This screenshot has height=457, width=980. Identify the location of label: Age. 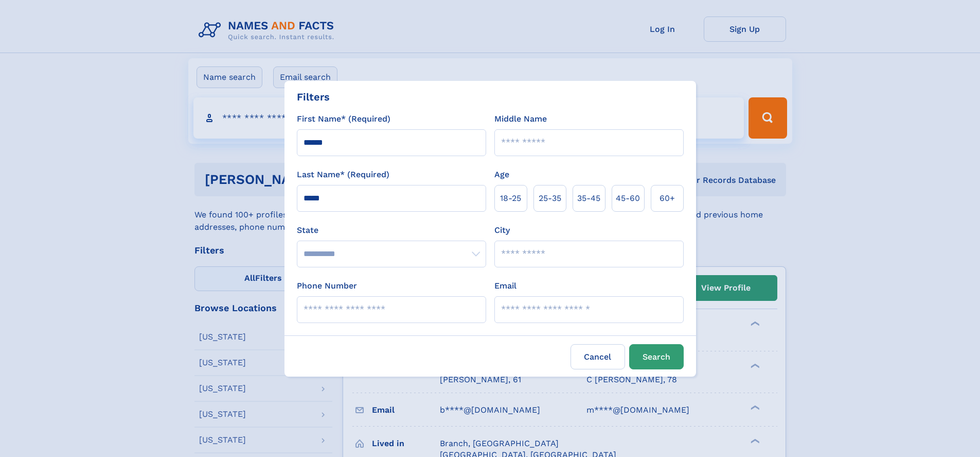
(501, 174).